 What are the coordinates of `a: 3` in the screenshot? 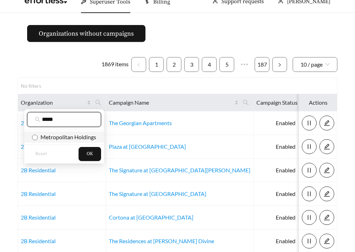 It's located at (192, 65).